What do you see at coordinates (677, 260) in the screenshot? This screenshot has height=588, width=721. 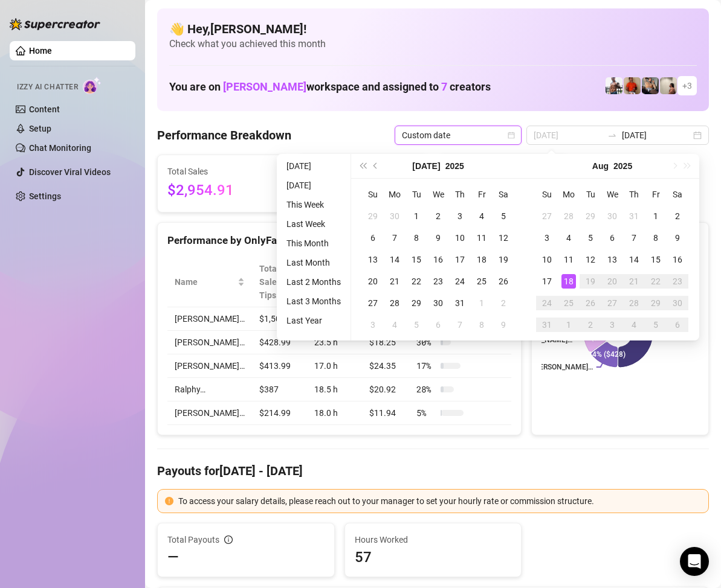 I see `td: 2025-08-16` at bounding box center [677, 260].